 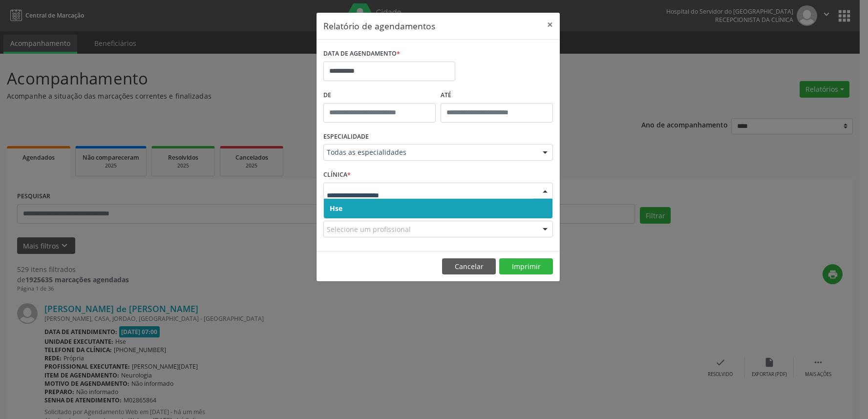 What do you see at coordinates (369, 229) in the screenshot?
I see `span: Selecione um profissional` at bounding box center [369, 229].